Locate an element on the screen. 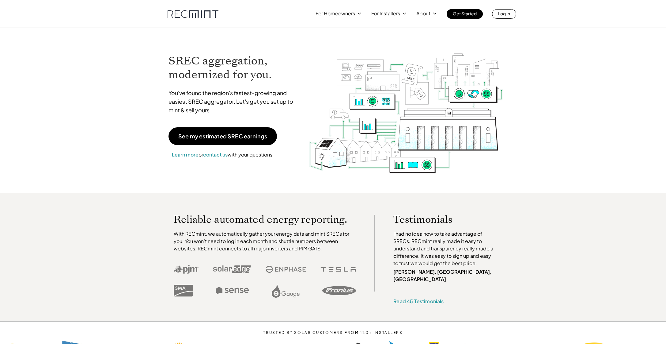 The height and width of the screenshot is (344, 666). p: You've found the region's fastest-growing and easiest SREC aggregator. Let's get you set up to mi... is located at coordinates (234, 101).